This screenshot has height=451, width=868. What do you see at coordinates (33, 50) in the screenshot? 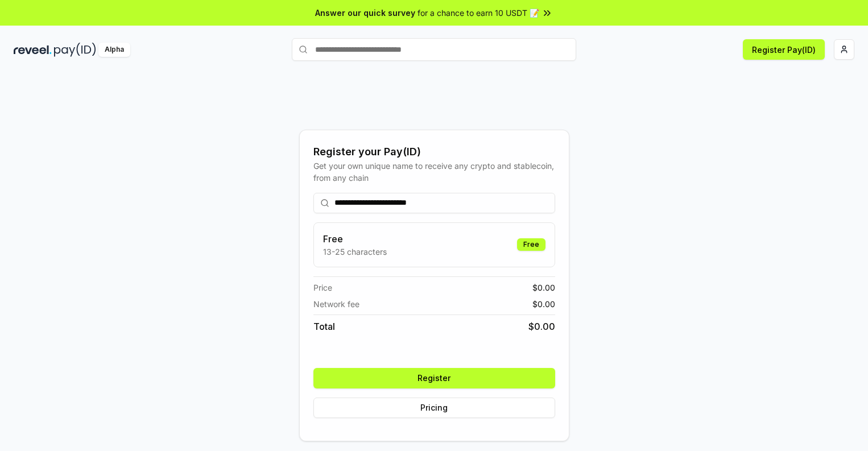
I see `img: reveel_dark` at bounding box center [33, 50].